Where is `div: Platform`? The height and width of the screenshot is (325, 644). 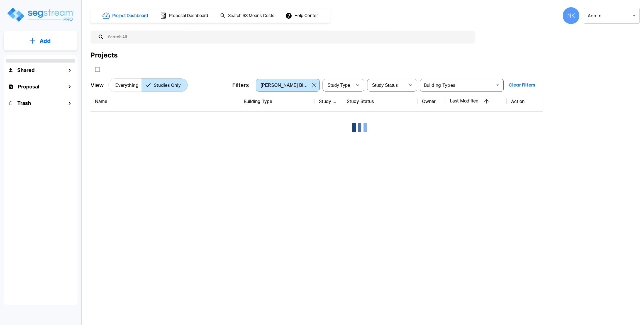 div: Platform is located at coordinates (148, 85).